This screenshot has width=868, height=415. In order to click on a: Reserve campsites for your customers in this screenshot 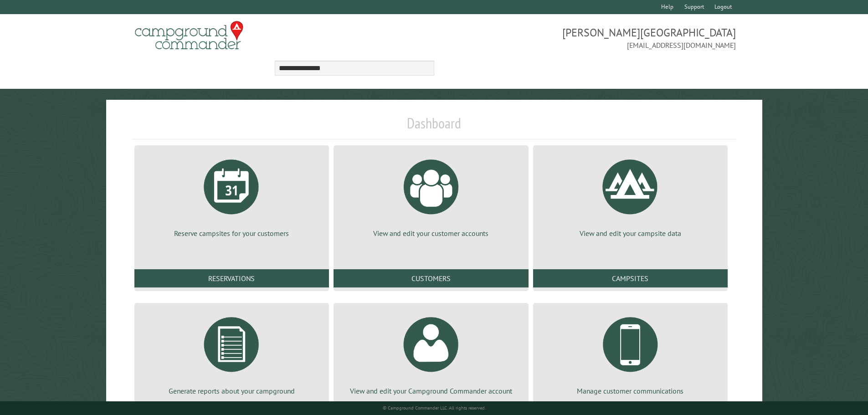, I will do `click(231, 196)`.